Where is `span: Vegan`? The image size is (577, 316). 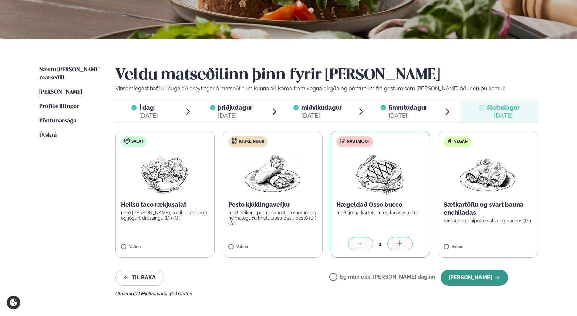
span: Vegan is located at coordinates (460, 142).